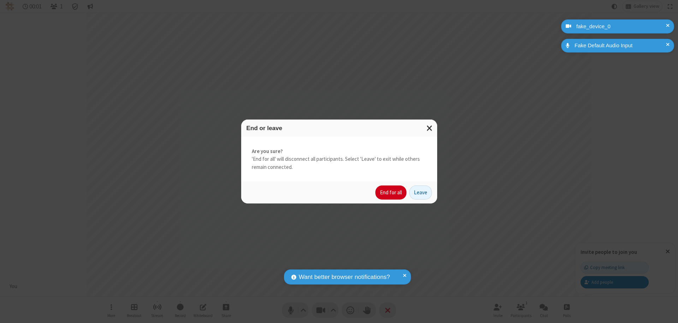 This screenshot has height=323, width=678. I want to click on div: fake_device_0, so click(621, 26).